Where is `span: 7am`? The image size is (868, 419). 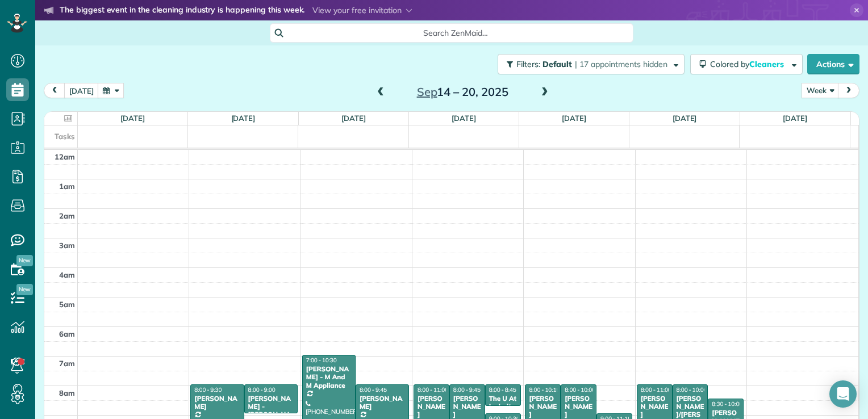
span: 7am is located at coordinates (67, 363).